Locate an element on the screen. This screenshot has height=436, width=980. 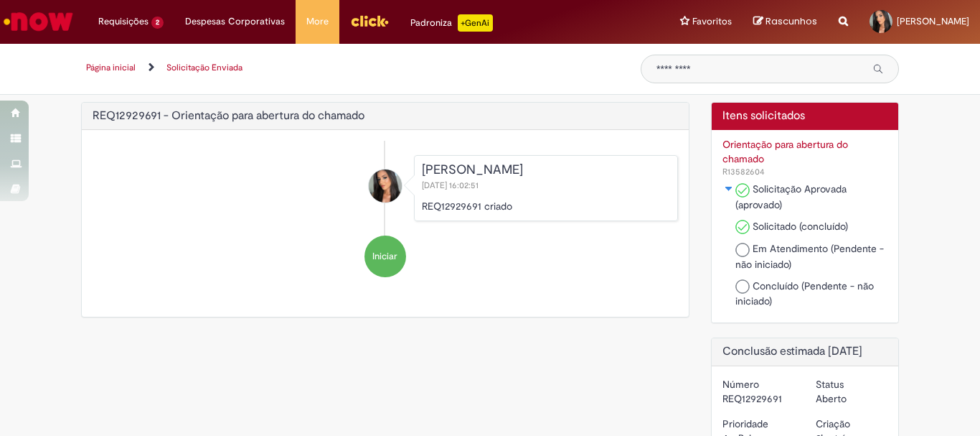
label: Número is located at coordinates (740, 384).